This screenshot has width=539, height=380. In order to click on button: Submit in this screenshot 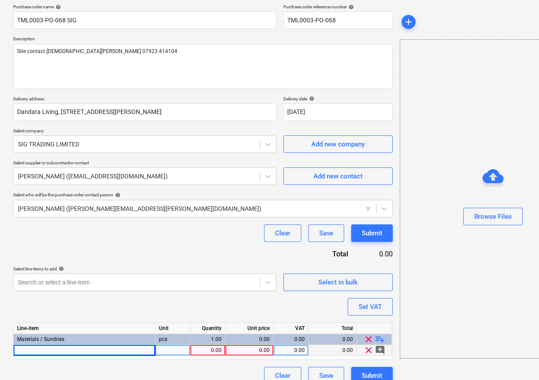, I will do `click(372, 233)`.